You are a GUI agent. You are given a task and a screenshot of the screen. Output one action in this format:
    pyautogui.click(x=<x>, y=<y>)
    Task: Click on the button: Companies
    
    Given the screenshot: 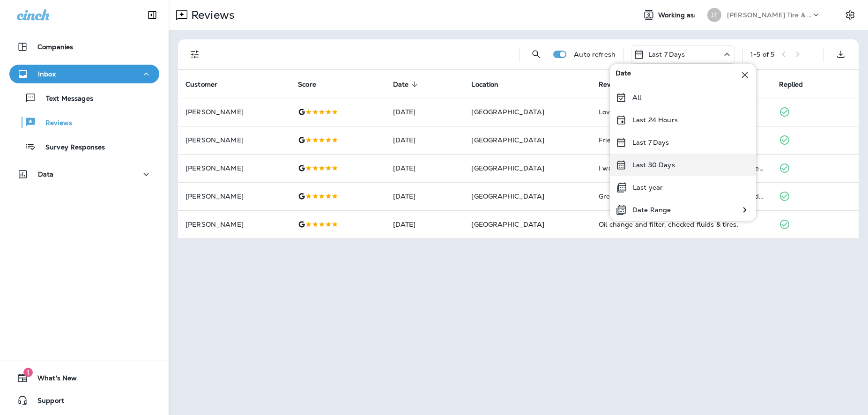 What is the action you would take?
    pyautogui.click(x=84, y=47)
    